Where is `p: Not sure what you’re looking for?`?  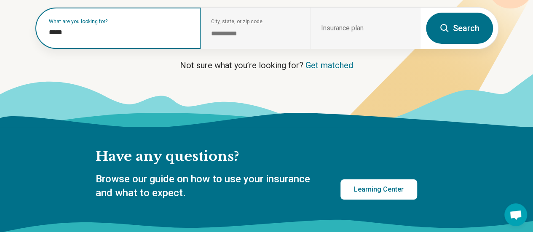
p: Not sure what you’re looking for? is located at coordinates (267, 65).